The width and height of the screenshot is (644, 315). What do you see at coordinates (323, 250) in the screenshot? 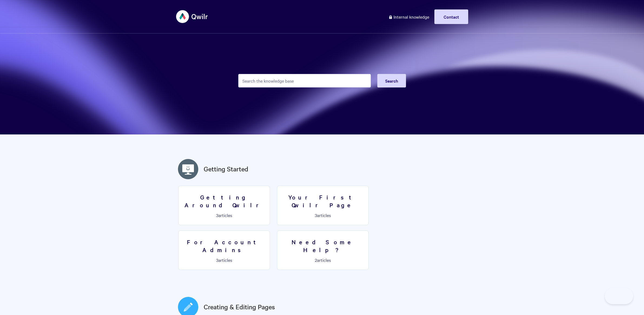
I see `a: Need Some Help? 2articles` at bounding box center [323, 250].